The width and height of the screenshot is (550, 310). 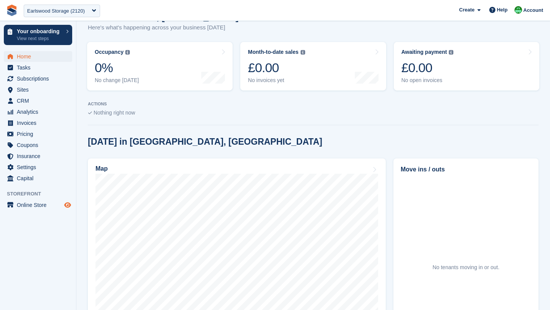 I want to click on div: Earlswood Storage (2120), so click(x=56, y=11).